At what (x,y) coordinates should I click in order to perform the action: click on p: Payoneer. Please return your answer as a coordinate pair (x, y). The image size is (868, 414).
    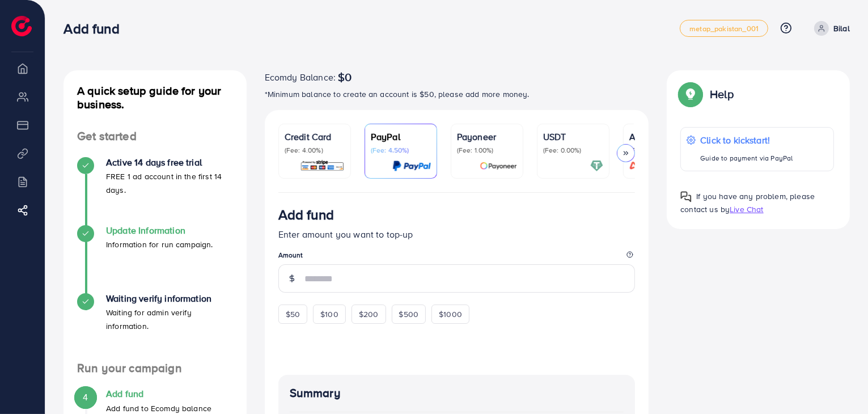
    Looking at the image, I should click on (487, 137).